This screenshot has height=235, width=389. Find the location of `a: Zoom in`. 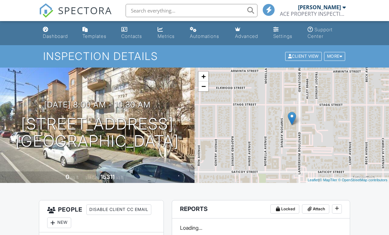

a: Zoom in is located at coordinates (203, 76).